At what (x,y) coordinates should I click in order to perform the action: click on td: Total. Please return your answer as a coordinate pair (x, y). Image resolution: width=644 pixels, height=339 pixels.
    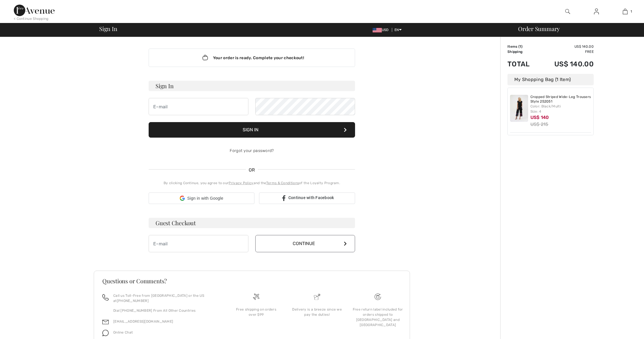
    Looking at the image, I should click on (523, 64).